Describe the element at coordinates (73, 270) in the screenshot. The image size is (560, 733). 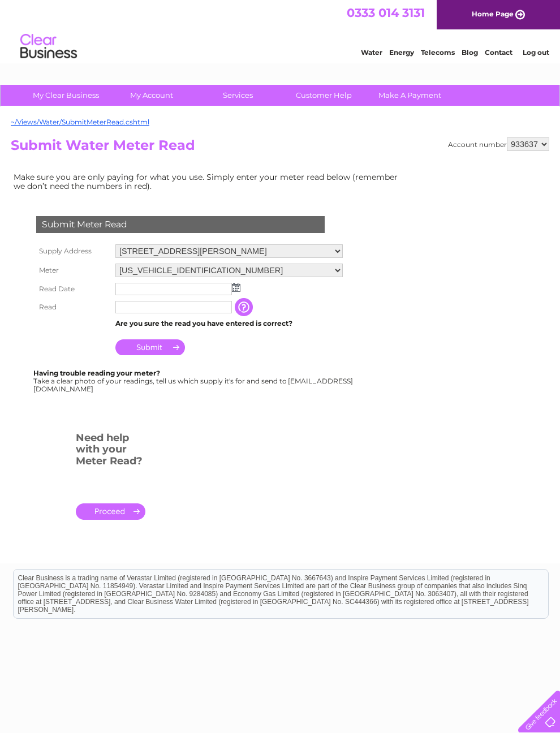
I see `th: Meter` at that location.